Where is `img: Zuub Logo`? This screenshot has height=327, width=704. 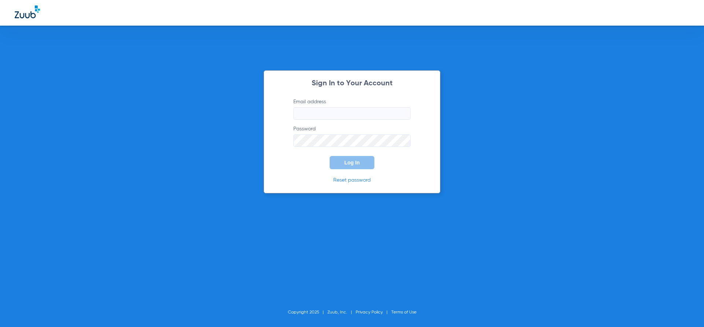
img: Zuub Logo is located at coordinates (27, 12).